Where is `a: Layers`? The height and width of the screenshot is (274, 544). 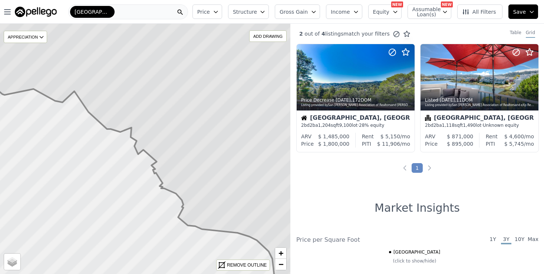
a: Layers is located at coordinates (12, 262).